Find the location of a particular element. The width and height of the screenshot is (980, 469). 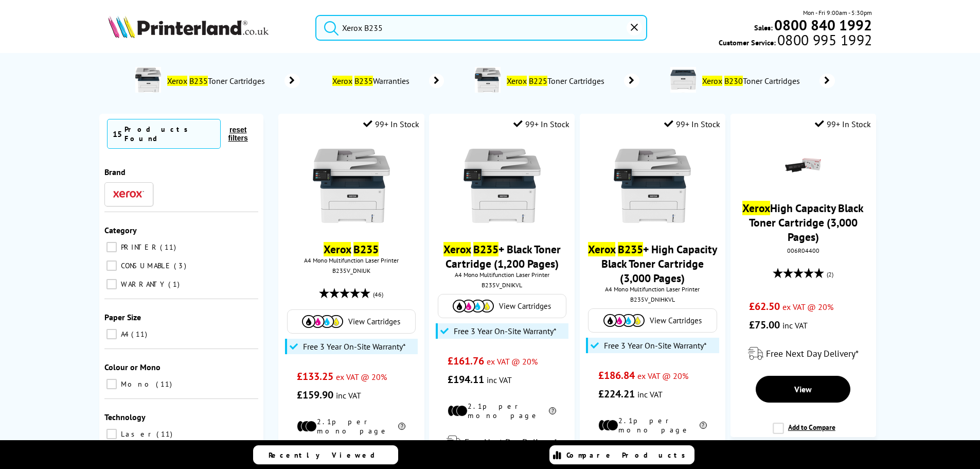

span: Brand is located at coordinates (115, 172).